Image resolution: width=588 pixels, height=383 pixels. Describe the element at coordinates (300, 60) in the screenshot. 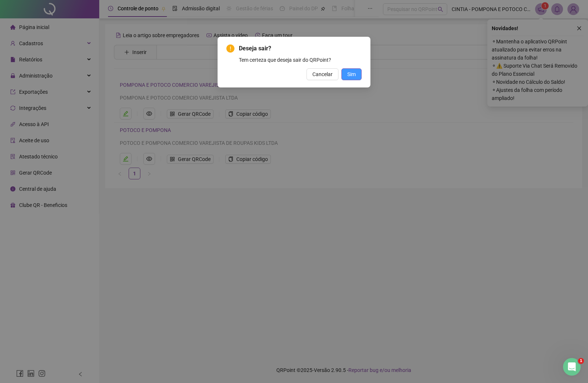

I see `div: Tem certeza que deseja sair do QRPoint?` at that location.